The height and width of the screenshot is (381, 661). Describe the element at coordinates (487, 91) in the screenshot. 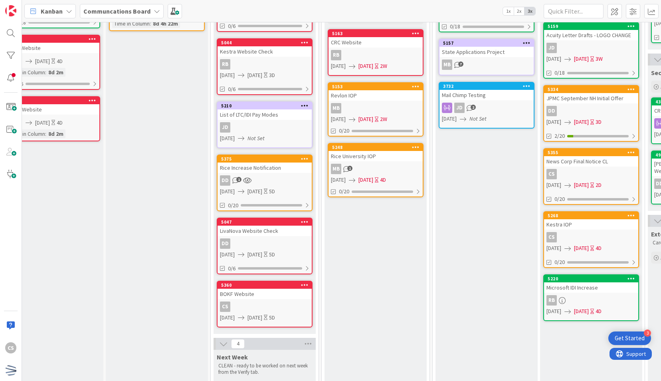

I see `div: 3732Mail Chimp Testing` at that location.